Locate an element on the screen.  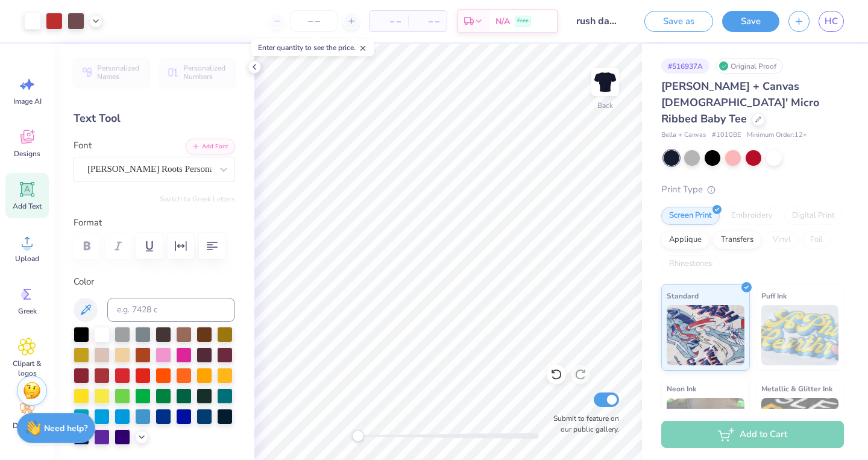
div: Foil is located at coordinates (816, 240).